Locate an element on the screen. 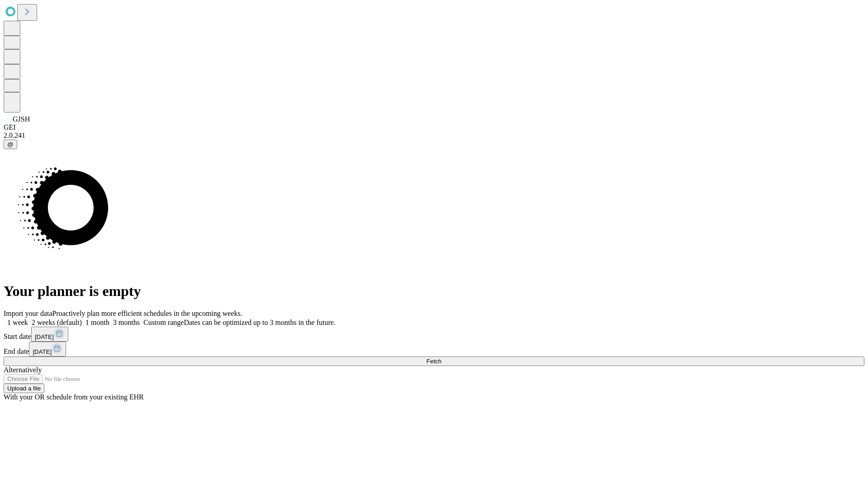 The image size is (868, 488). span: Fetch is located at coordinates (433, 361).